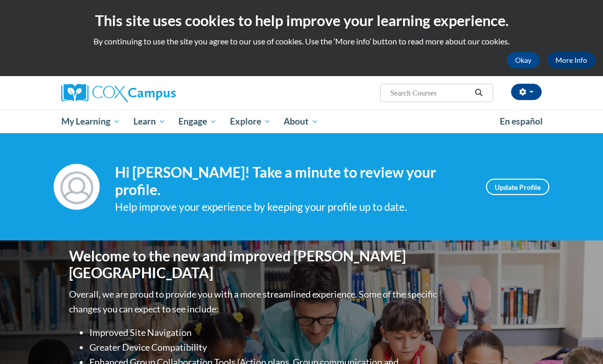 This screenshot has width=603, height=364. What do you see at coordinates (521, 121) in the screenshot?
I see `span: En español` at bounding box center [521, 121].